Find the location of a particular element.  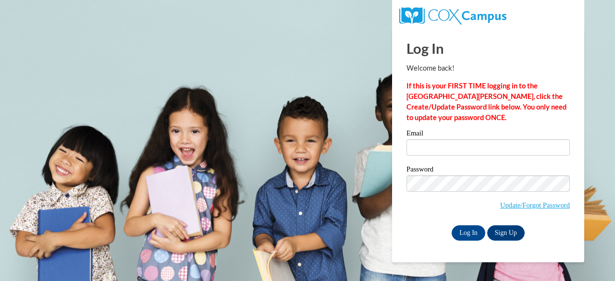

input: Log In is located at coordinates (468, 233).